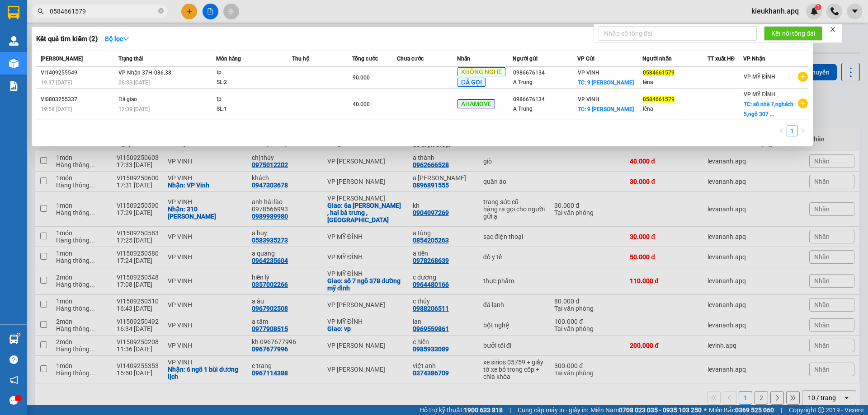 The width and height of the screenshot is (868, 415). I want to click on button: left, so click(781, 131).